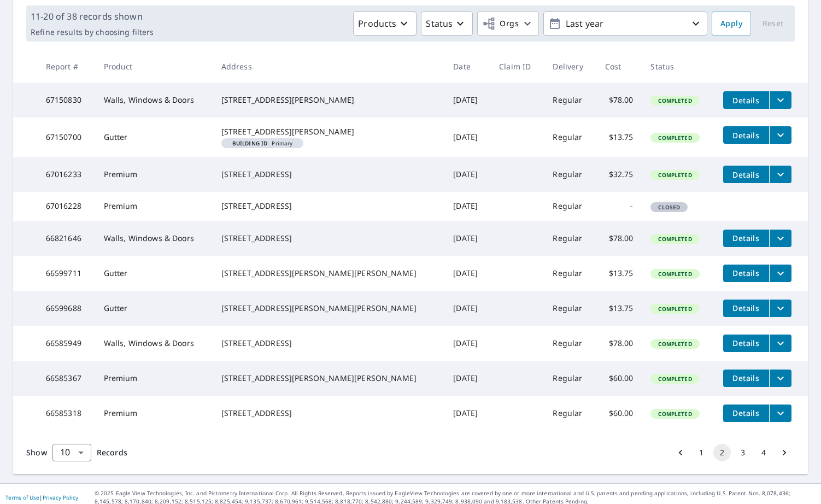  What do you see at coordinates (66, 343) in the screenshot?
I see `td: 66585949` at bounding box center [66, 343].